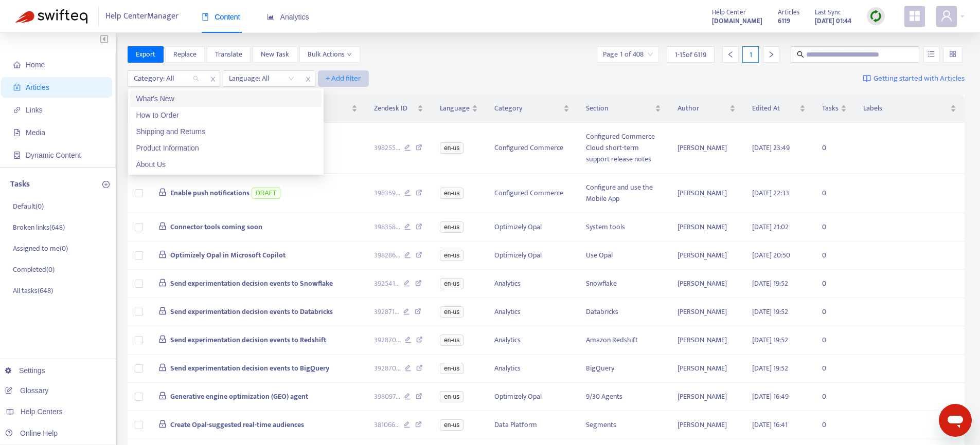 This screenshot has height=445, width=980. What do you see at coordinates (789, 12) in the screenshot?
I see `span: Articles` at bounding box center [789, 12].